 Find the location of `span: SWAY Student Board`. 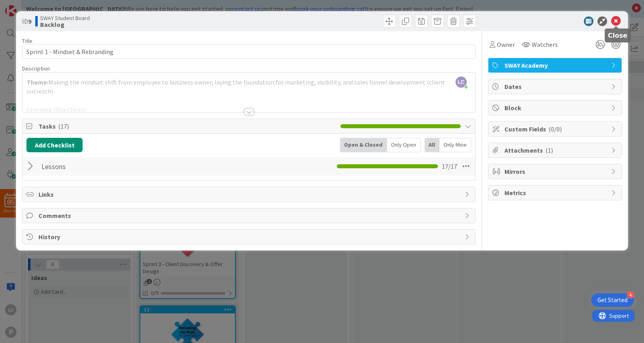

span: SWAY Student Board is located at coordinates (65, 18).